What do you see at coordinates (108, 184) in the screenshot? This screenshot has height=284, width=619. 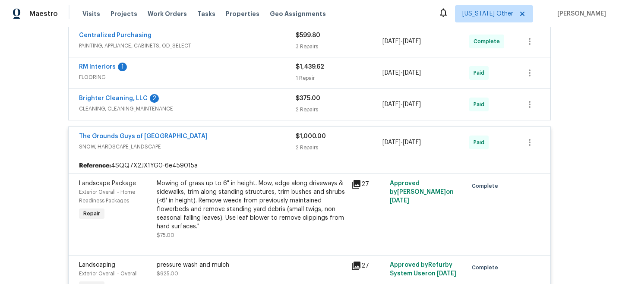 I see `span: Landscape Package` at bounding box center [108, 184].